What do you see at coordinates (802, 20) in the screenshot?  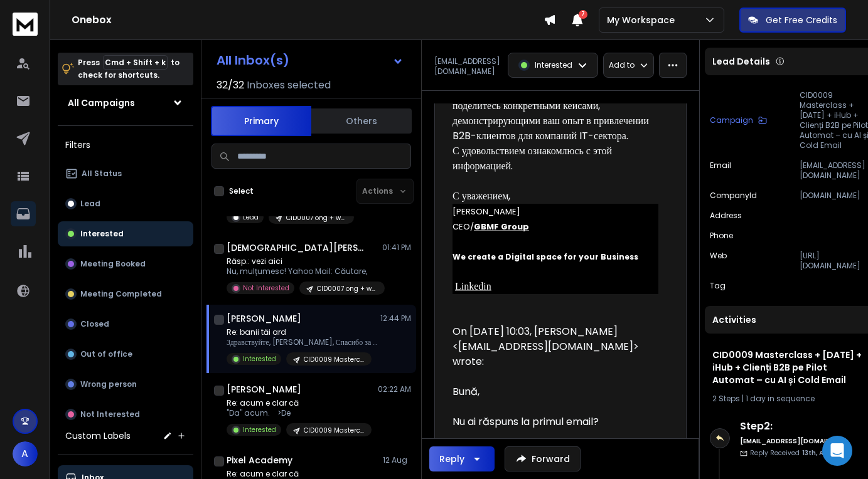 I see `p: Get Free Credits` at bounding box center [802, 20].